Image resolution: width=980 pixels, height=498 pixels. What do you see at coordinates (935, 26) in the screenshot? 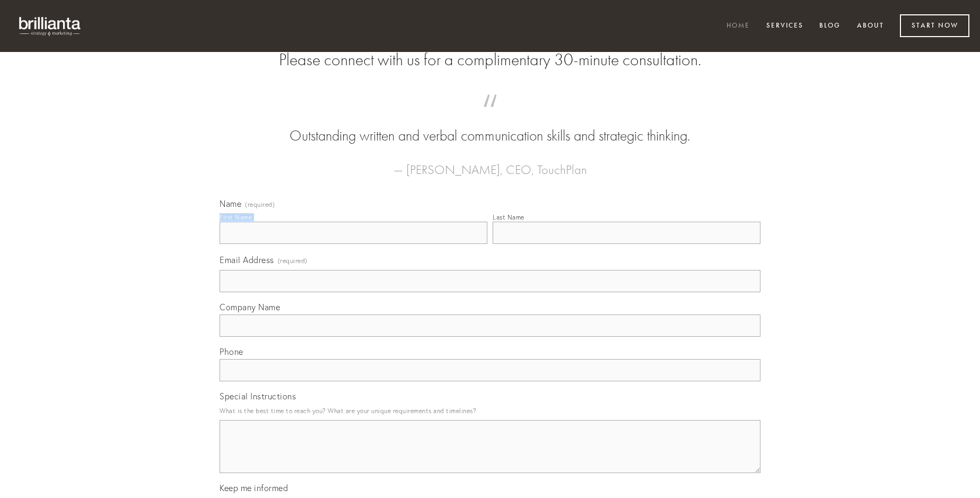
I see `a: Start Now` at bounding box center [935, 26].